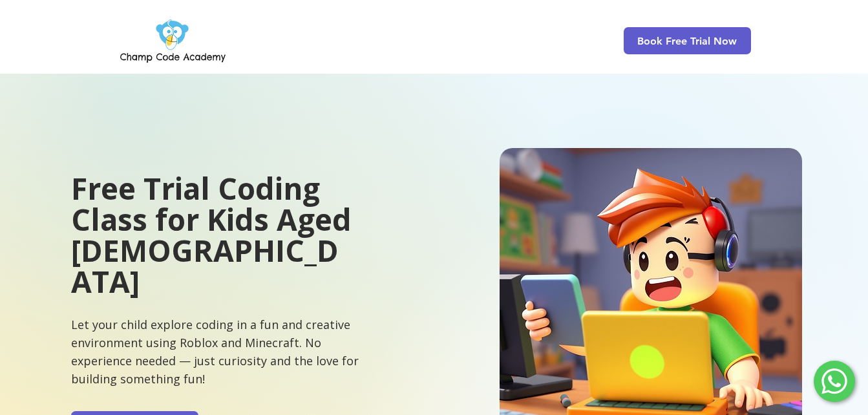  I want to click on span: Let your child explore coding in a fun and creative environment using Roblox and Minecraft. No ex..., so click(214, 352).